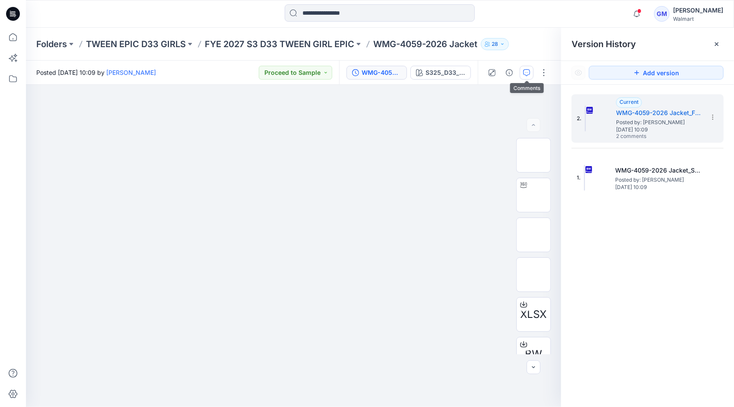  I want to click on span: 1., so click(578, 178).